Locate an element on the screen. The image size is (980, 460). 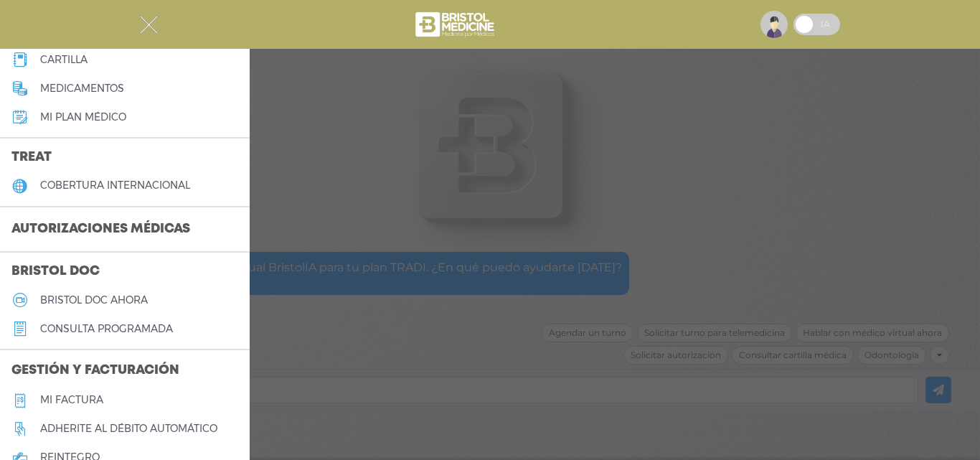
h5: Bristol doc ahora is located at coordinates (94, 300).